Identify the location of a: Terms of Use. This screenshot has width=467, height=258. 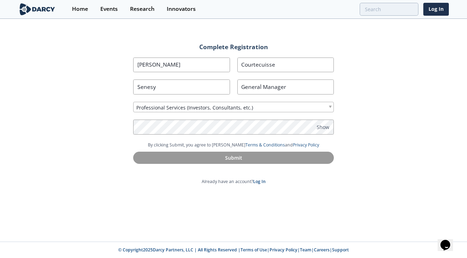
(254, 250).